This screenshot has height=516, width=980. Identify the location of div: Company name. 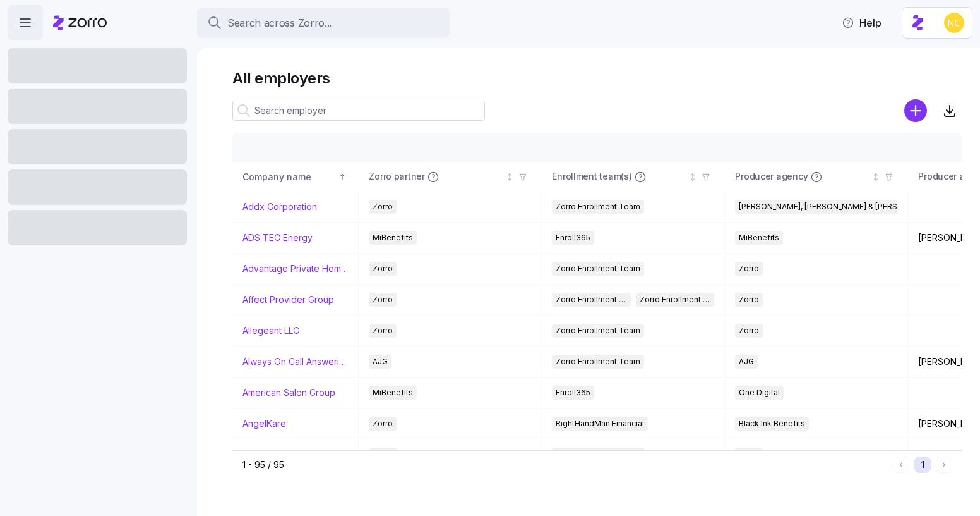
(289, 177).